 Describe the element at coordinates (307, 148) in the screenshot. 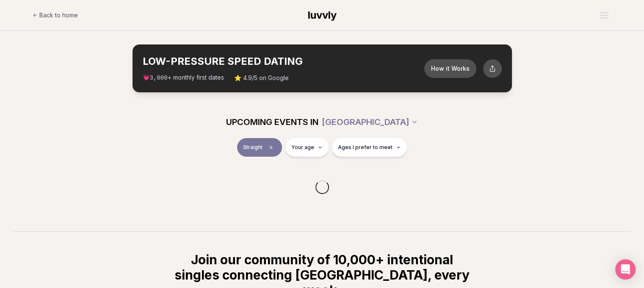

I see `button: Your age` at that location.